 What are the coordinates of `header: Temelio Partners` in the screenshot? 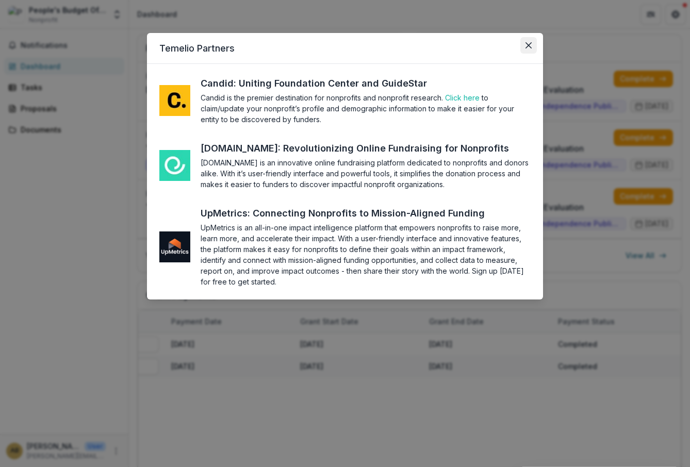 It's located at (345, 48).